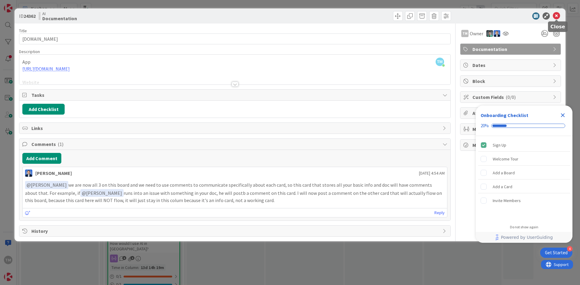  Describe the element at coordinates (23, 31) in the screenshot. I see `label: Title` at that location.